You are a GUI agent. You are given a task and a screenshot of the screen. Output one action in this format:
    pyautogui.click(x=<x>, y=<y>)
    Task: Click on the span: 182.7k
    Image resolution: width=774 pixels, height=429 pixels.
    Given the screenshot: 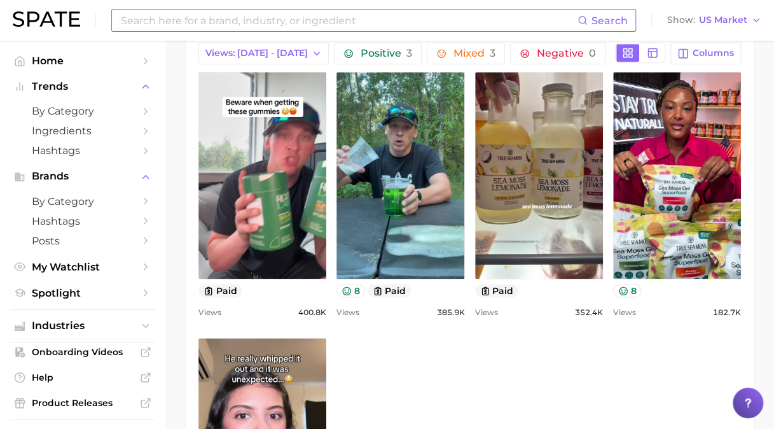 What is the action you would take?
    pyautogui.click(x=727, y=312)
    